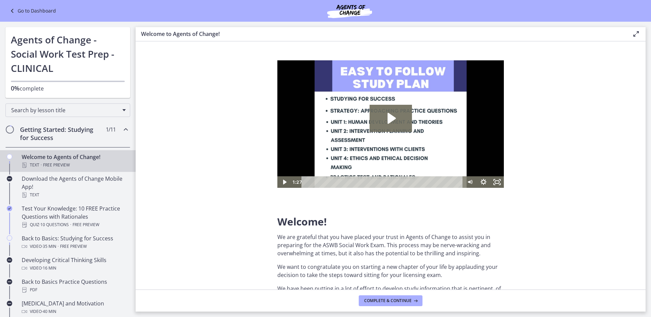 This screenshot has height=317, width=651. Describe the element at coordinates (75, 243) in the screenshot. I see `div: Back to Basics: Studying for Success` at that location.